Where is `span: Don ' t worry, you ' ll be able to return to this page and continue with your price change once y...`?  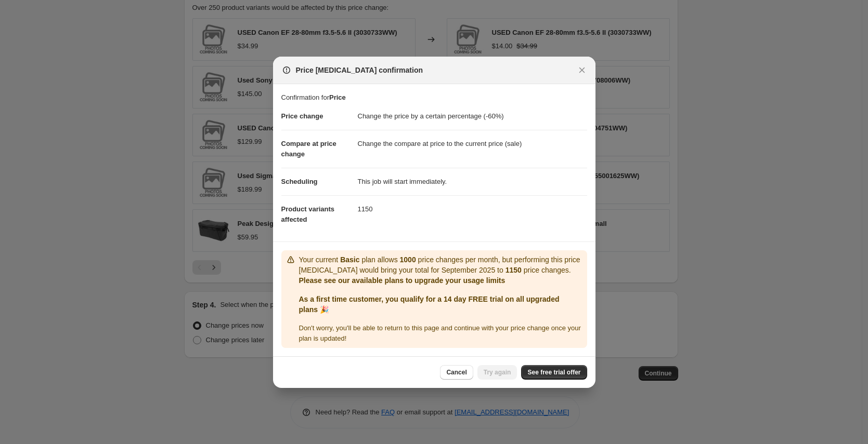
span: Don ' t worry, you ' ll be able to return to this page and continue with your price change once y... is located at coordinates (440, 333).